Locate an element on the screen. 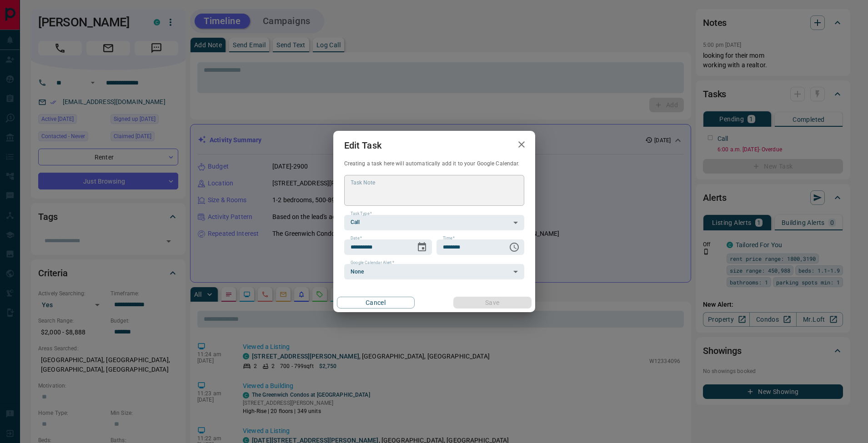 Image resolution: width=868 pixels, height=443 pixels. label: Time is located at coordinates (449, 238).